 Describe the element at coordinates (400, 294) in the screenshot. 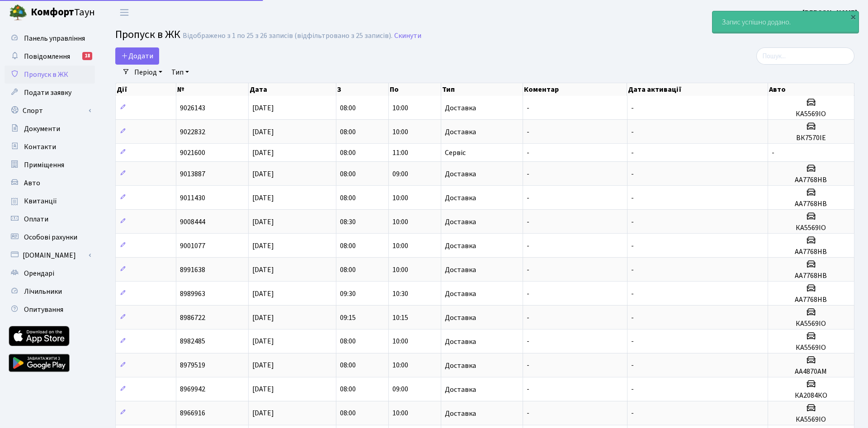

I see `span: 10:30` at that location.